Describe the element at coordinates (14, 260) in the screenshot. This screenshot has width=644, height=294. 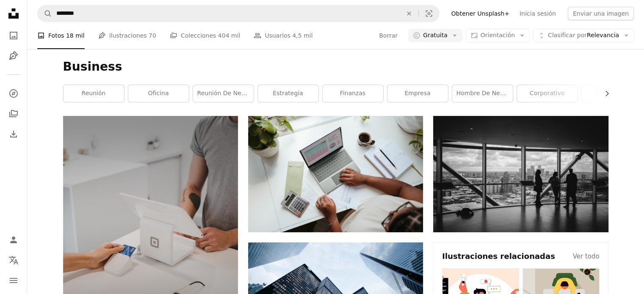
I see `button: Idioma` at that location.